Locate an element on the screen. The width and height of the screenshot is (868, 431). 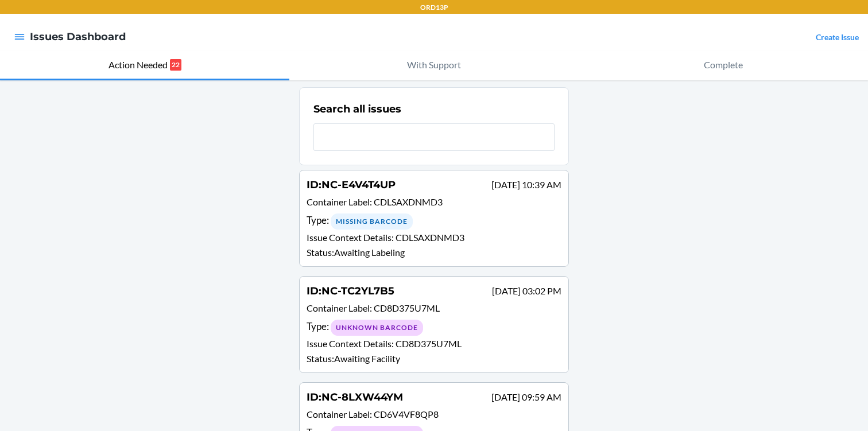
span: CD6V4VF8QP8 is located at coordinates (406, 414).